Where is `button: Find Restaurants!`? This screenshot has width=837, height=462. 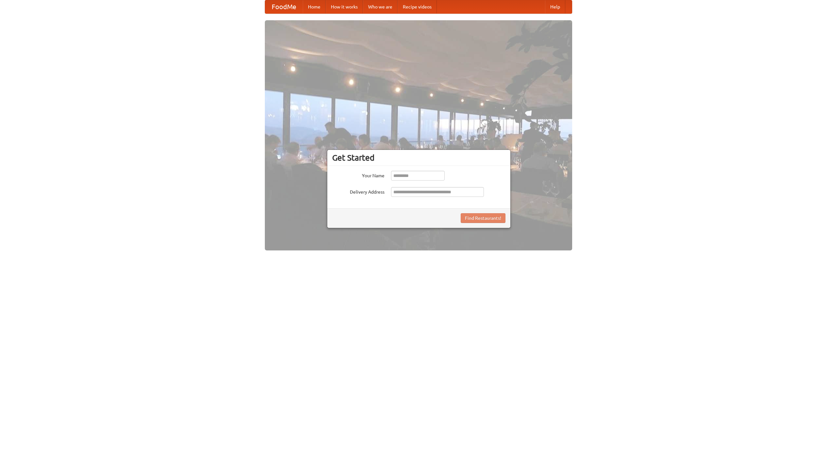 button: Find Restaurants! is located at coordinates (483, 218).